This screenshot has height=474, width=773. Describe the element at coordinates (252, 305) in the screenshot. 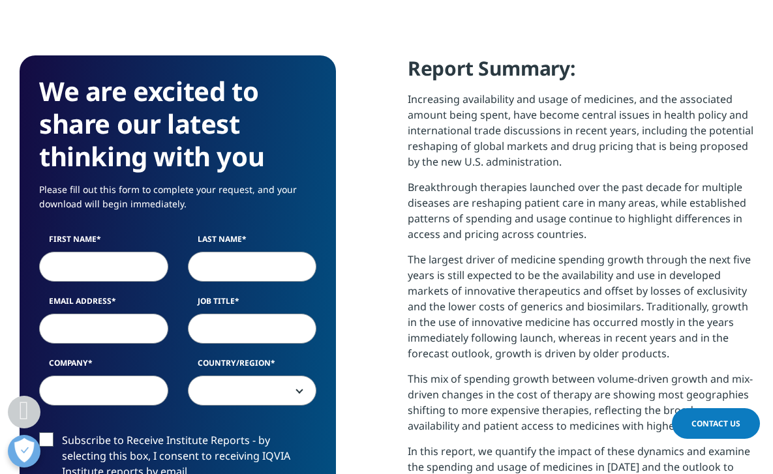

I see `label: Job Title` at that location.